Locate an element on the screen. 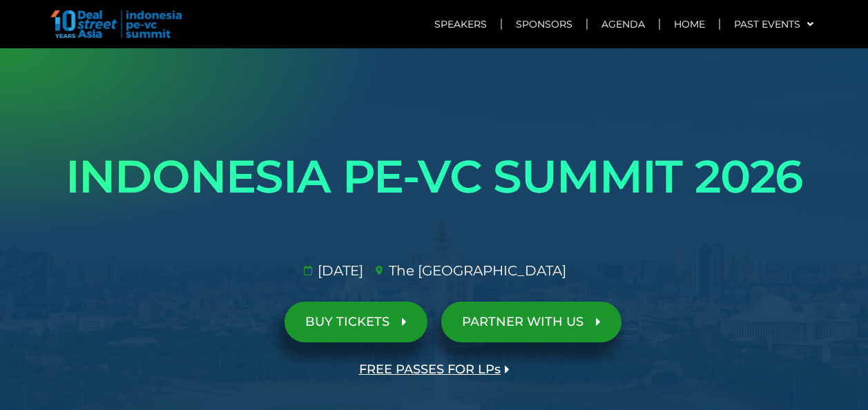 The width and height of the screenshot is (868, 410). span: PARTNER WITH US is located at coordinates (522, 322).